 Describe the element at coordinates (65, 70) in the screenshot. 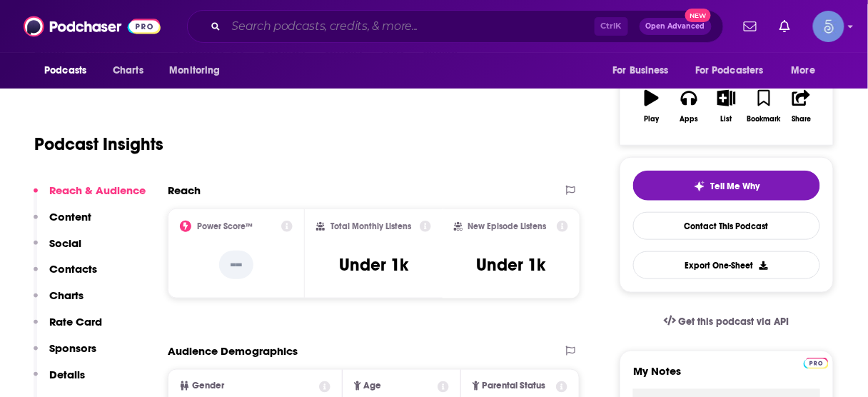

I see `span: Podcasts` at that location.